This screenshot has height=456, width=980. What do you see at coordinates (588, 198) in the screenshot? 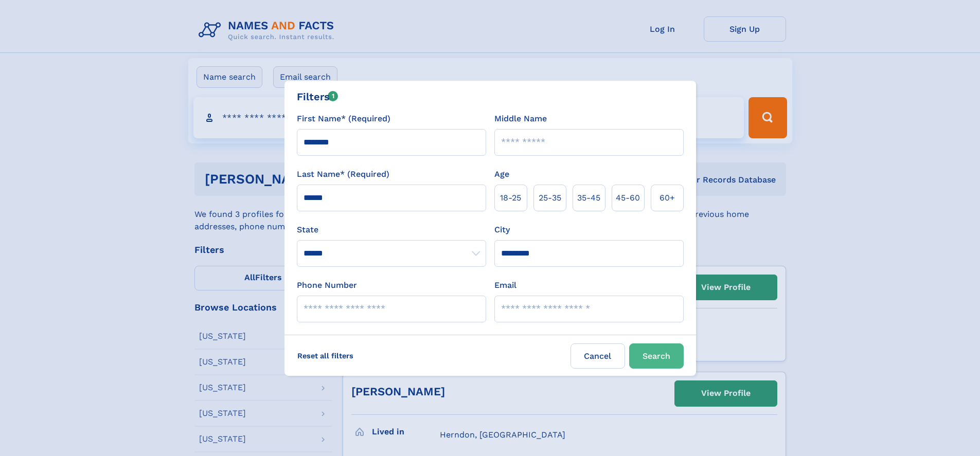
I see `span: 35‑45` at bounding box center [588, 198].